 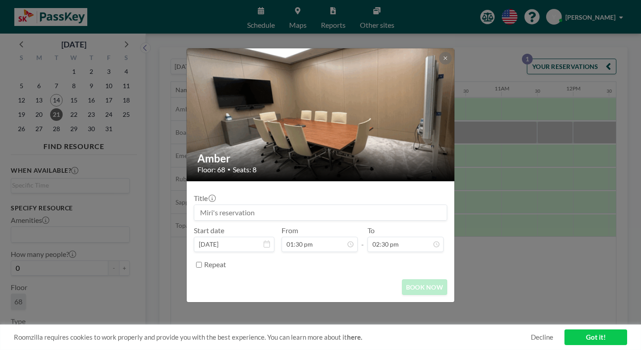 I want to click on h2: Amber, so click(x=321, y=158).